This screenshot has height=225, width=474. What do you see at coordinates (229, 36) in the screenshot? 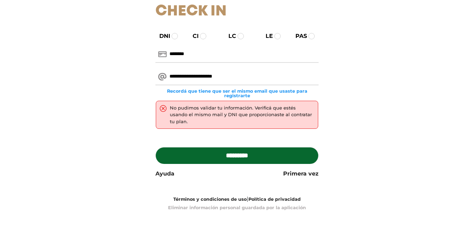
I see `label: LC` at bounding box center [229, 36].